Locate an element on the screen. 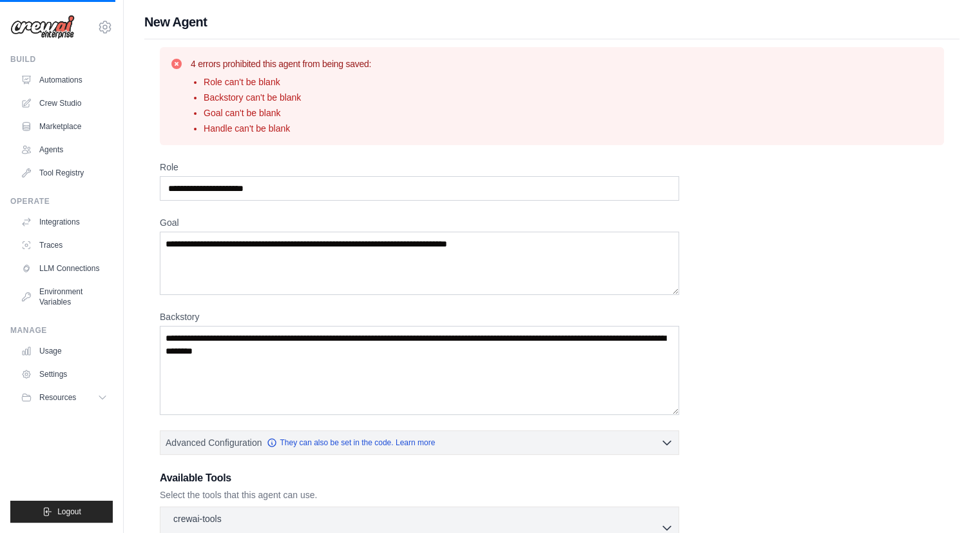 The width and height of the screenshot is (980, 533). span: Logout is located at coordinates (69, 512).